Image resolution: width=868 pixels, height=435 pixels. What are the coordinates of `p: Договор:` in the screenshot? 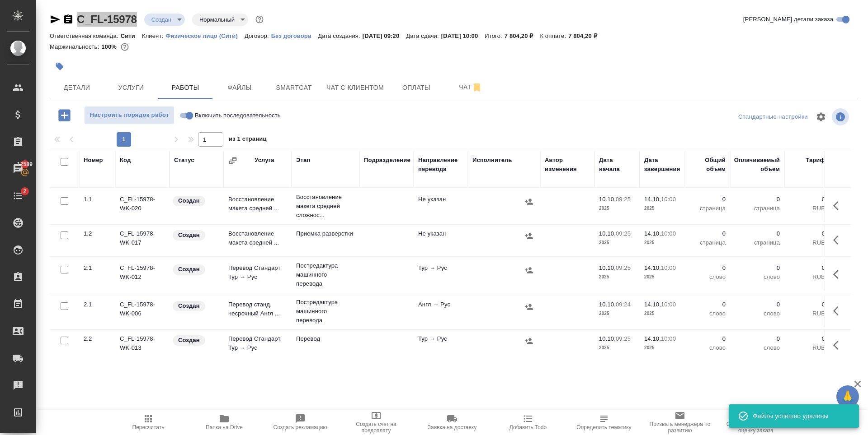 It's located at (258, 36).